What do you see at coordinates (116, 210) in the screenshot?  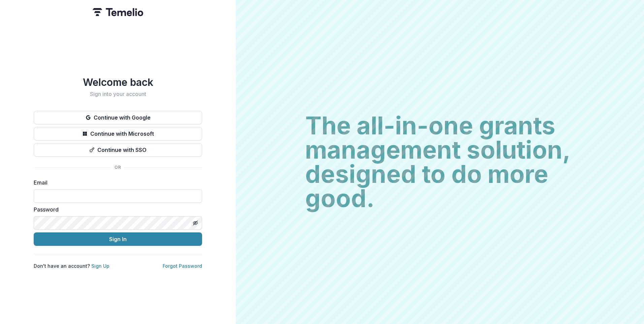 I see `label: Password` at bounding box center [116, 210].